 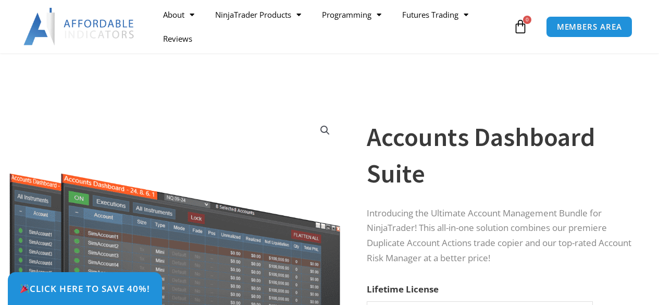 What do you see at coordinates (325, 130) in the screenshot?
I see `a: View full-screen image gallery` at bounding box center [325, 130].